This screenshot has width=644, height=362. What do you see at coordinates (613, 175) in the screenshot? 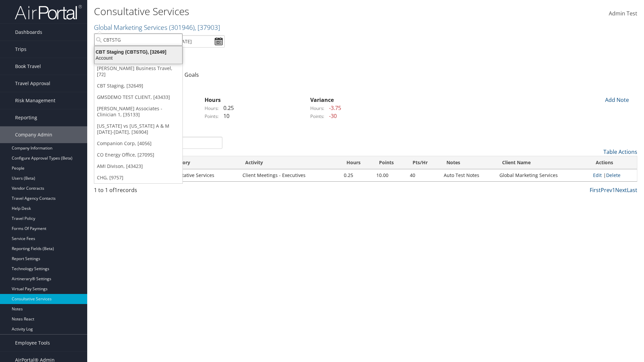
I see `a: Delete` at bounding box center [613, 175].